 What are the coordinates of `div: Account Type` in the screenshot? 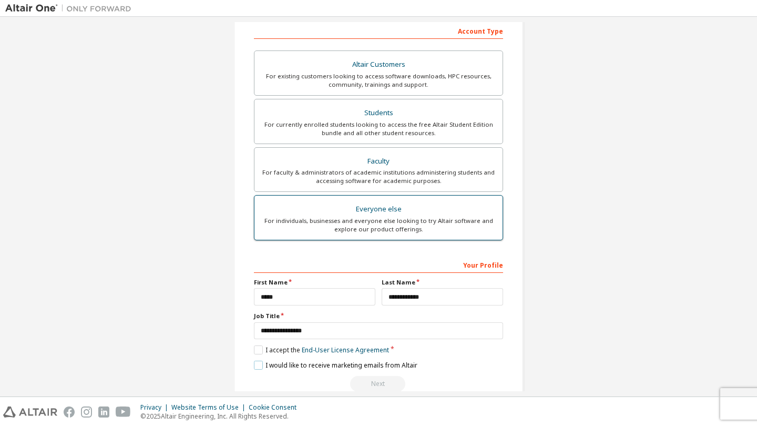 It's located at (378, 30).